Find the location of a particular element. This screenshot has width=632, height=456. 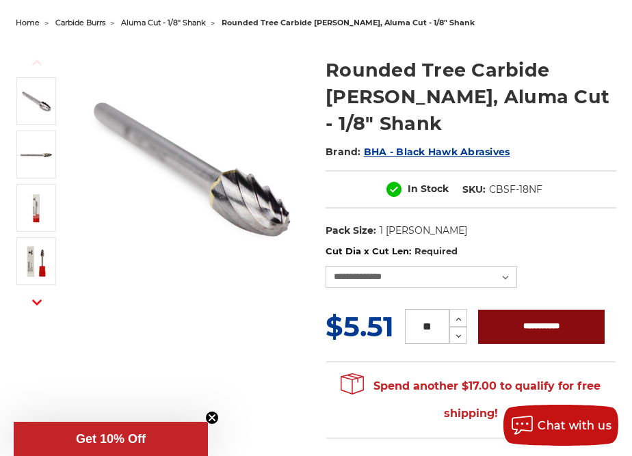

dt: SKU: is located at coordinates (474, 189).